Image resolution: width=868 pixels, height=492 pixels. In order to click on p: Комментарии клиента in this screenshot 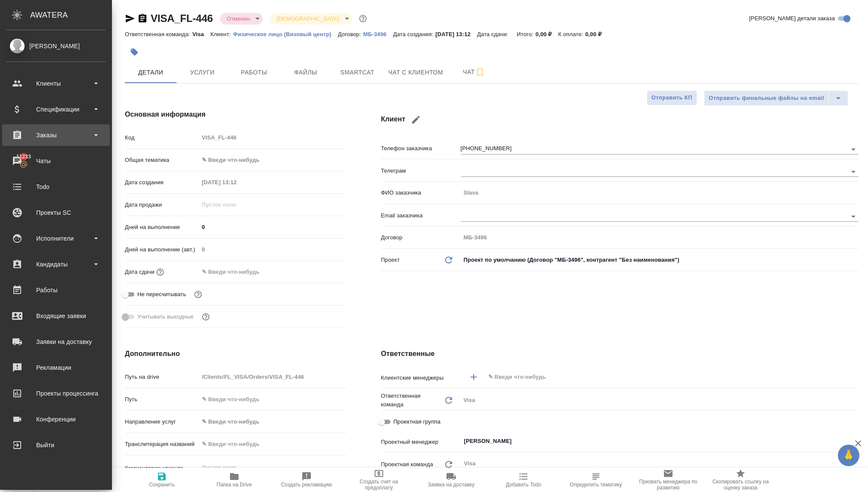, I will do `click(162, 468)`.